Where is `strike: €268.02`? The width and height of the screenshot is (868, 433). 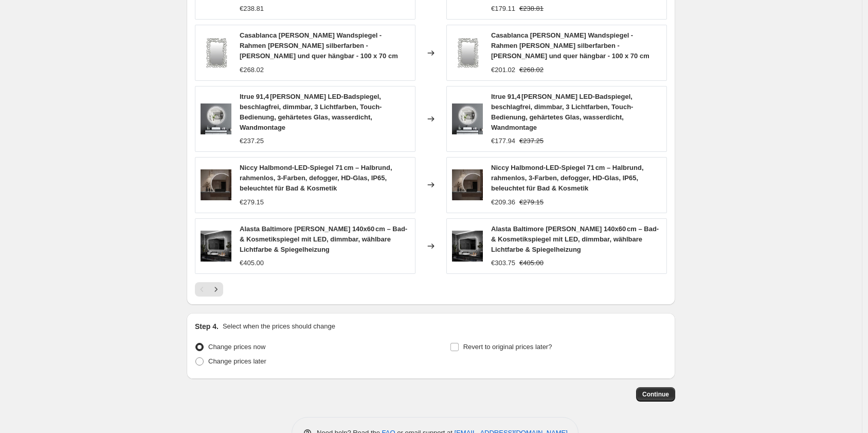 strike: €268.02 is located at coordinates (531, 70).